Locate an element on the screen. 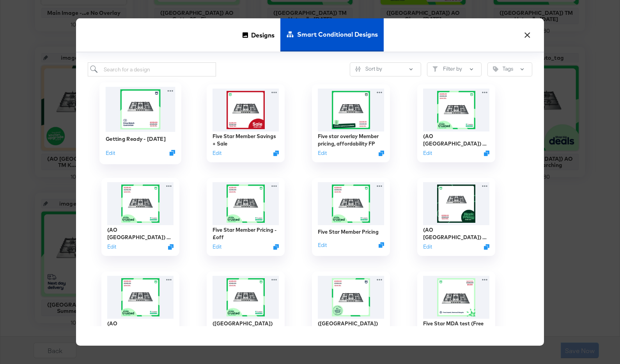 The height and width of the screenshot is (364, 620). div: Five star overlay Member pricing, affordability FPEditDuplicate is located at coordinates (351, 123).